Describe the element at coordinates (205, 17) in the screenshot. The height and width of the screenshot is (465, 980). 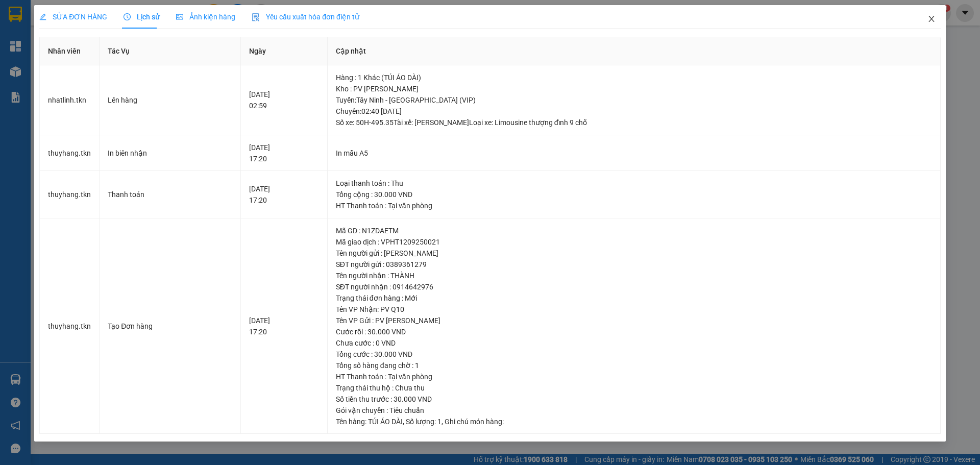
I see `span: Ảnh kiện hàng` at that location.